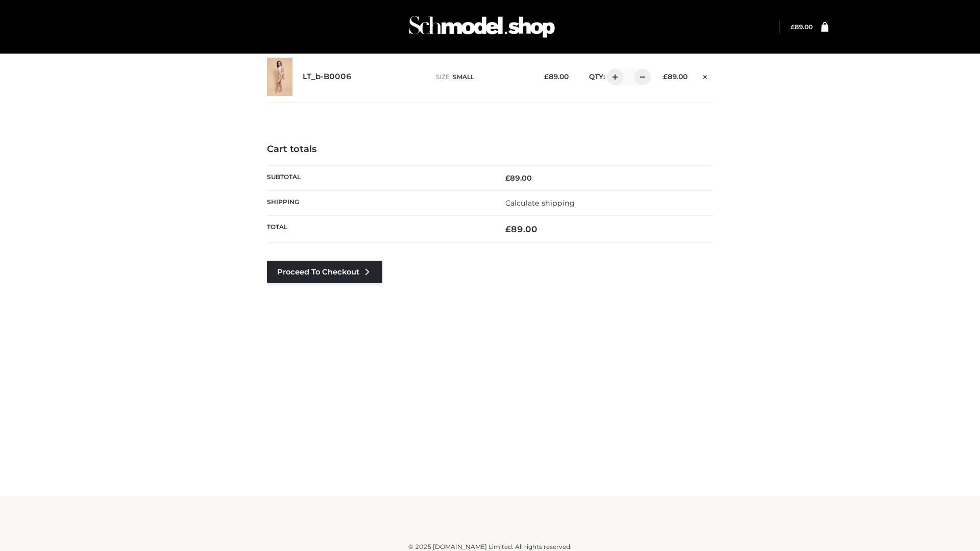  What do you see at coordinates (280, 76) in the screenshot?
I see `img: LT_b-B0006 - SMALL` at bounding box center [280, 76].